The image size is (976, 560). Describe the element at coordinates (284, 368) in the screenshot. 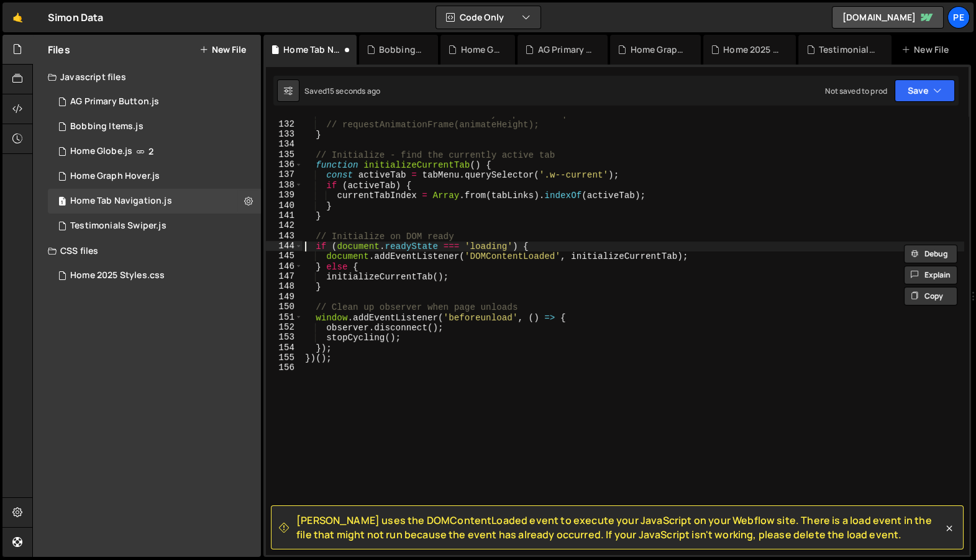

I see `div: 156` at that location.